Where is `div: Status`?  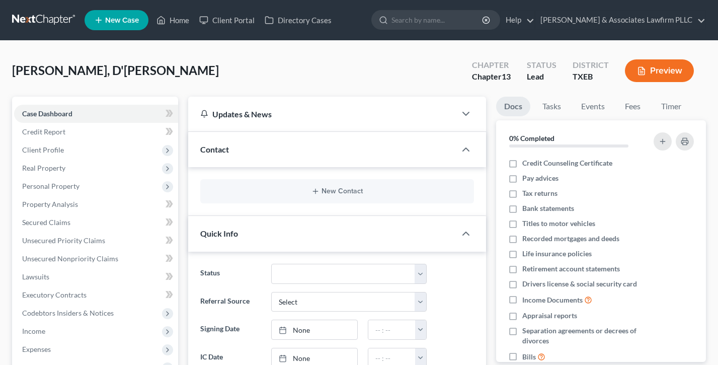
div: Status is located at coordinates (542, 65).